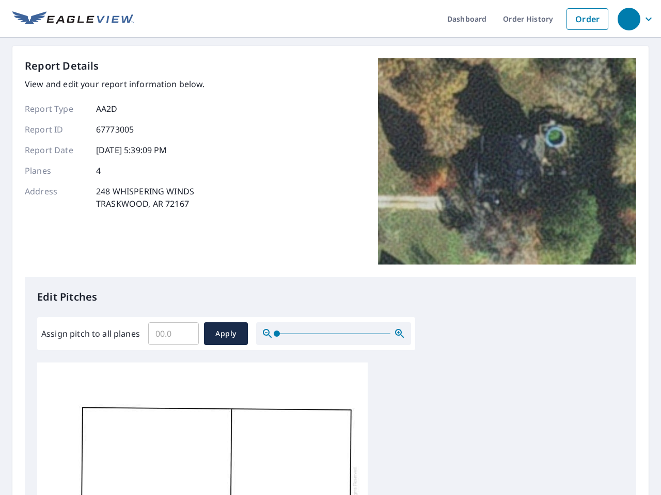  I want to click on img: Top image, so click(507, 162).